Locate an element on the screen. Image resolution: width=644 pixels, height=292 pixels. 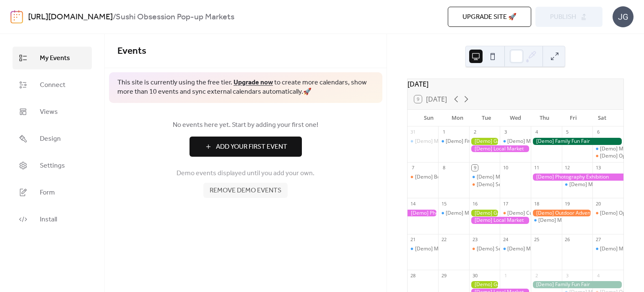
span: Upgrade site 🚀 is located at coordinates (489, 17).